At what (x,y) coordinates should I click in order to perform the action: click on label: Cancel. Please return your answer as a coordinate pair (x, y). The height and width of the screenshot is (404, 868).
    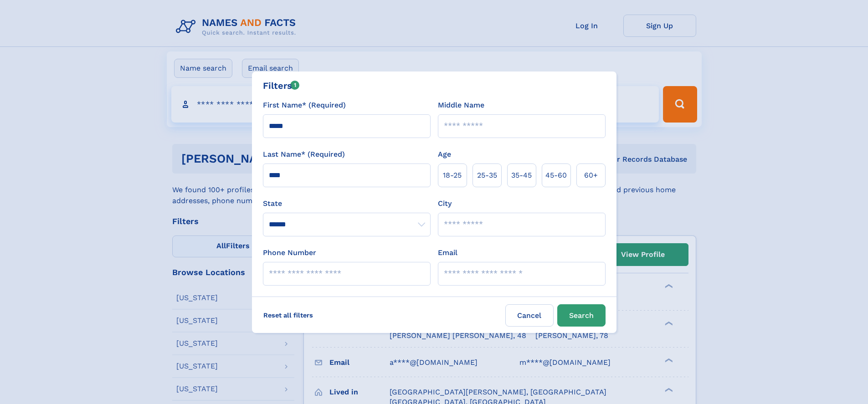
    Looking at the image, I should click on (529, 315).